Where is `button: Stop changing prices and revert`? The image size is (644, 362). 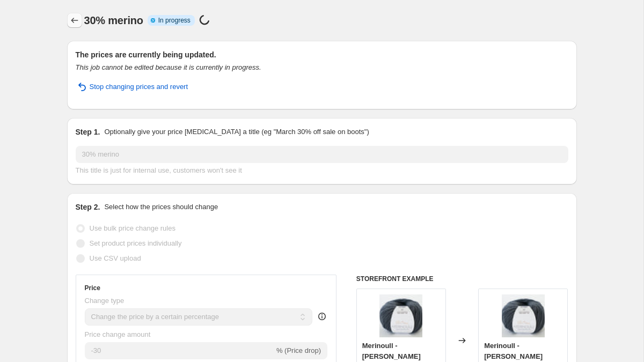
button: Stop changing prices and revert is located at coordinates (132, 87).